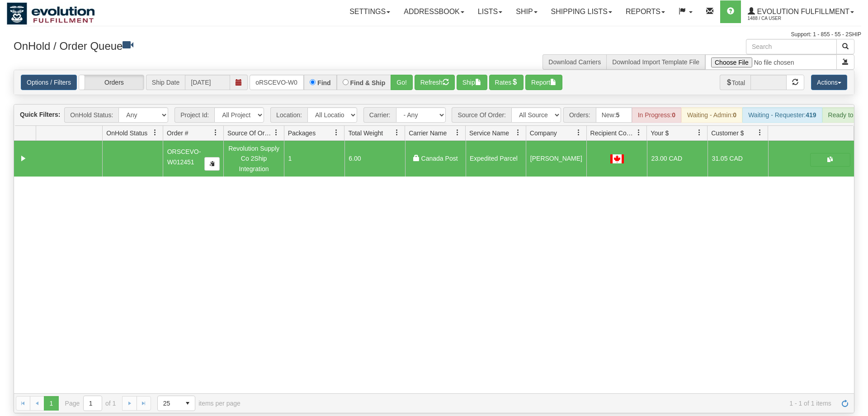  I want to click on span: Page of 1, so click(91, 403).